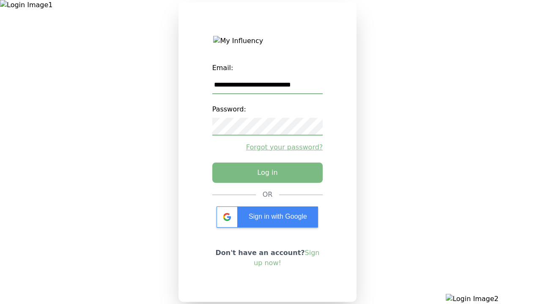  Describe the element at coordinates (268, 68) in the screenshot. I see `label: Email:` at that location.